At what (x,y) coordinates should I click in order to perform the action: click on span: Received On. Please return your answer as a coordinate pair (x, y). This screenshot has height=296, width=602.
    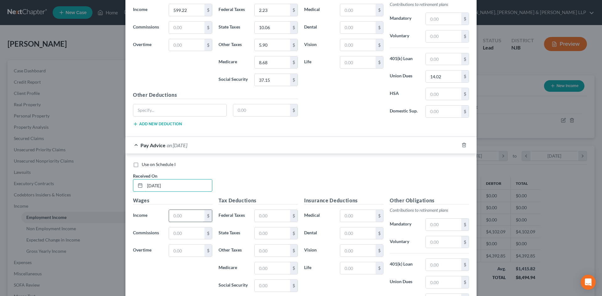
    Looking at the image, I should click on (145, 176).